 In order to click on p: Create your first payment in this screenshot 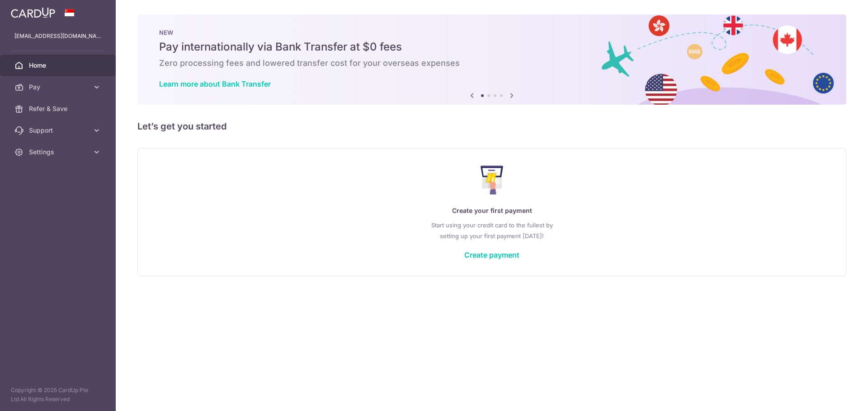, I will do `click(492, 211)`.